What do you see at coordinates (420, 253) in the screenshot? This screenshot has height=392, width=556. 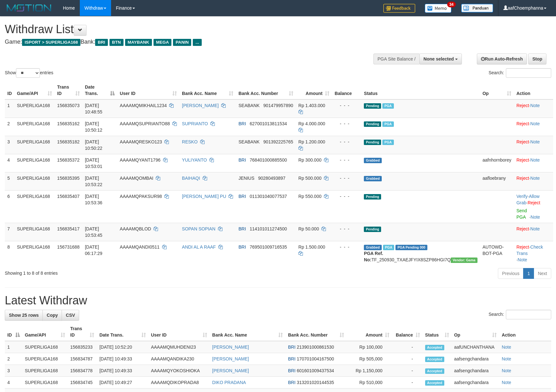 I see `td: TF_250930_TXAEJFYIX8SZP86HGI7Q` at bounding box center [420, 253].